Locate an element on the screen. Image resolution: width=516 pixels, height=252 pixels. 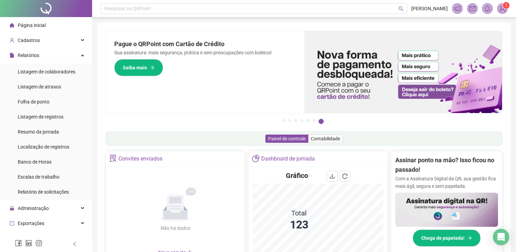
div: Dashboard de jornada is located at coordinates (288, 159).